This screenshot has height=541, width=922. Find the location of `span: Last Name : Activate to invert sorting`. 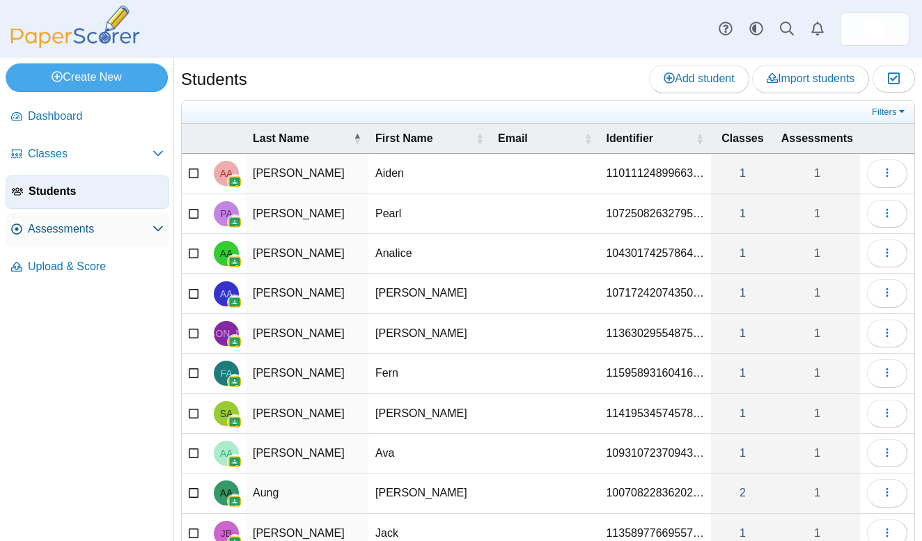

span: Last Name : Activate to invert sorting is located at coordinates (357, 139).